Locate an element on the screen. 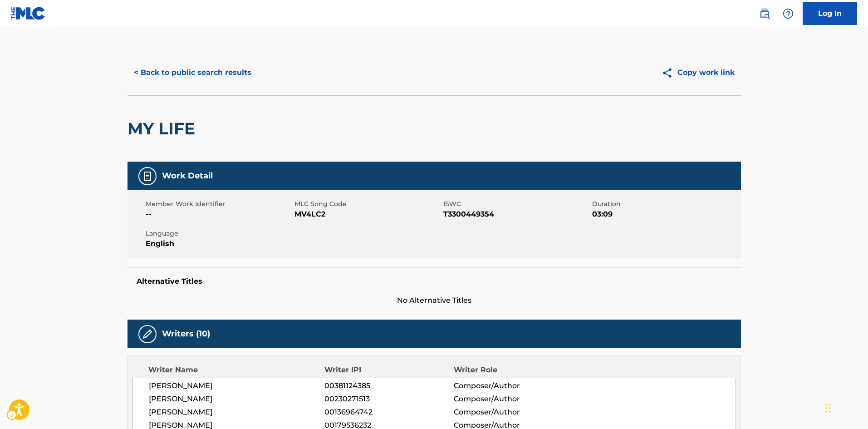  img: help is located at coordinates (788, 13).